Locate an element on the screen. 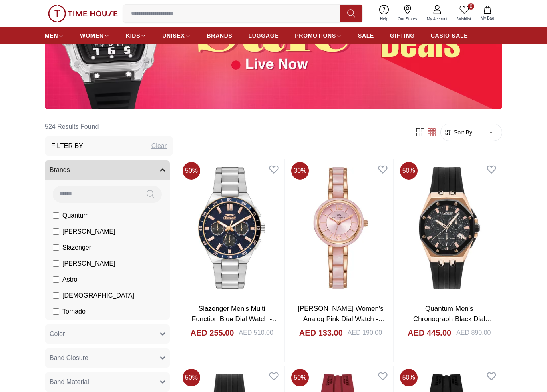 This screenshot has height=392, width=547. span: GIFTING is located at coordinates (402, 35).